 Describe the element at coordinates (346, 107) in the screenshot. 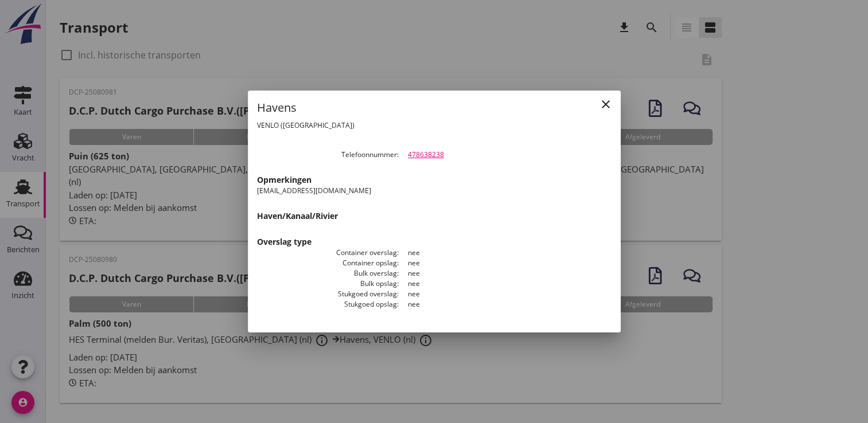

I see `h1: Havens` at that location.